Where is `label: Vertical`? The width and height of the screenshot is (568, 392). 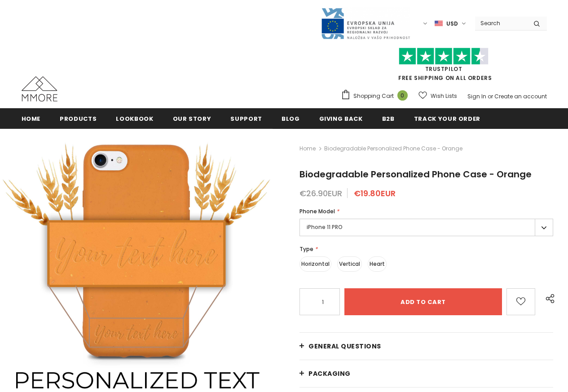
label: Vertical is located at coordinates (349, 264).